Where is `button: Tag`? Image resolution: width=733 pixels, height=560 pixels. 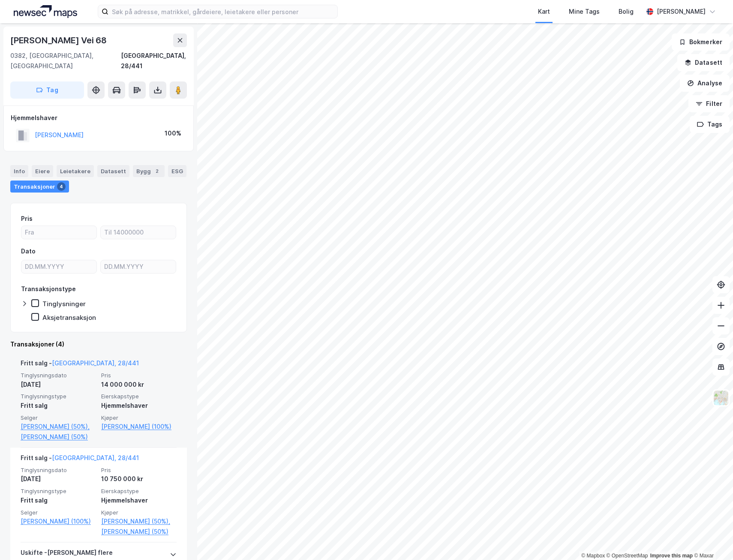 button: Tag is located at coordinates (47, 90).